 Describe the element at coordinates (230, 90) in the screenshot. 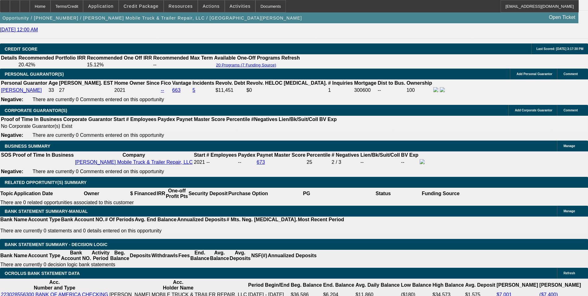

I see `td: $11,451` at that location.